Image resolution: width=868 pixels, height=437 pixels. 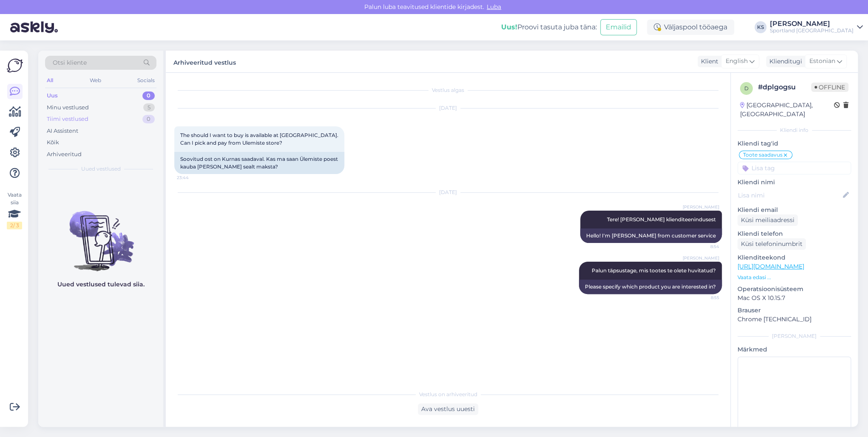 What do you see at coordinates (747, 88) in the screenshot?
I see `span: d` at bounding box center [747, 88].